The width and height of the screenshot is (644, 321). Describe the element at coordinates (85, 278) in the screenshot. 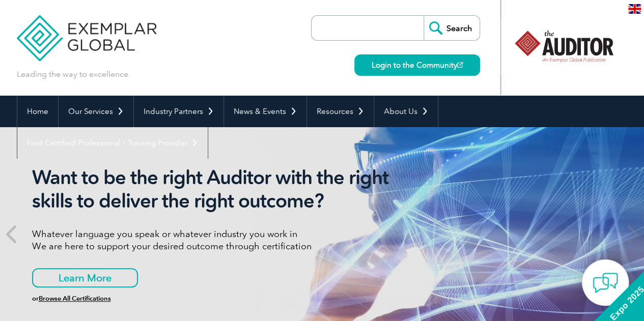

I see `a: Learn More` at that location.